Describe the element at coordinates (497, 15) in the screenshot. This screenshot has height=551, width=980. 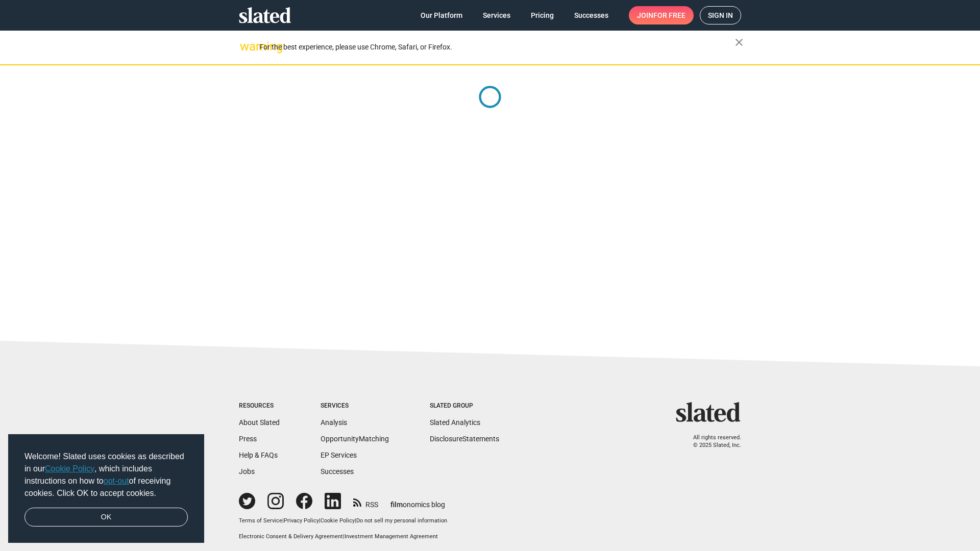
I see `a: Services` at that location.